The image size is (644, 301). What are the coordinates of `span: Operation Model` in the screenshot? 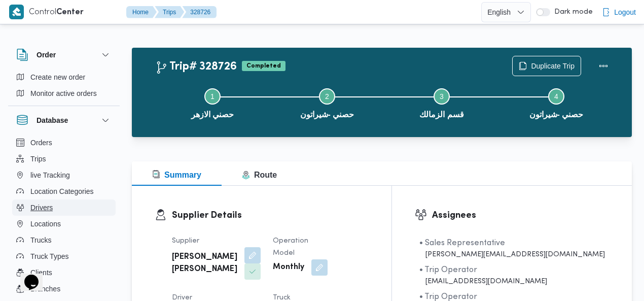 It's located at (291, 247).